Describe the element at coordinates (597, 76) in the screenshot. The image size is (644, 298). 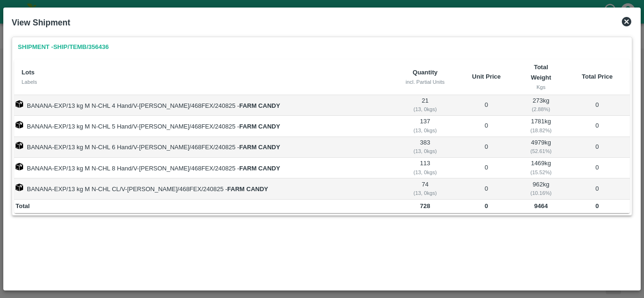
I see `b: Total Price` at that location.